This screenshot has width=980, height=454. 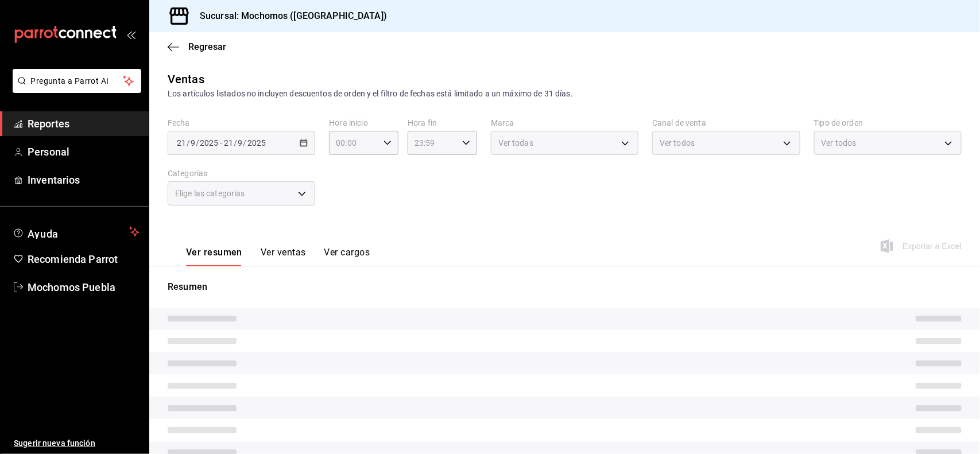 What do you see at coordinates (76, 443) in the screenshot?
I see `span: Sugerir nueva función` at bounding box center [76, 443].